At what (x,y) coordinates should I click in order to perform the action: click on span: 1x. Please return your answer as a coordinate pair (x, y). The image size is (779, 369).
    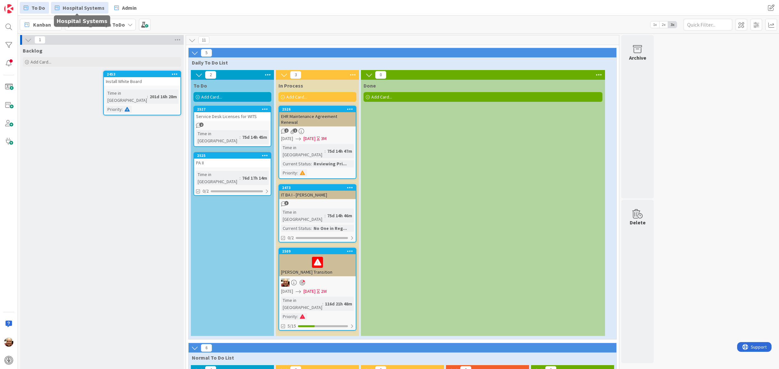
    Looking at the image, I should click on (654, 25).